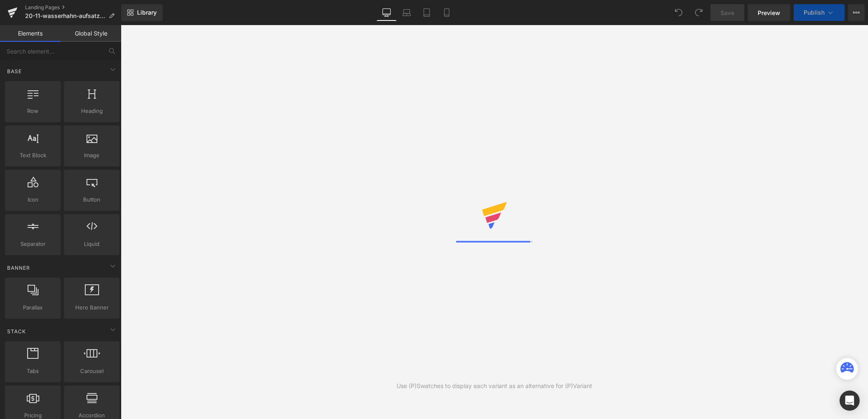 The width and height of the screenshot is (868, 419). I want to click on span: Parallax, so click(33, 307).